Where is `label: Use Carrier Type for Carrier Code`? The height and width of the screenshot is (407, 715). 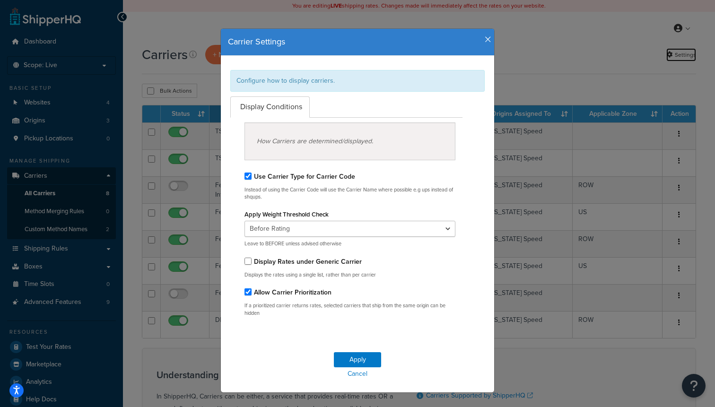
label: Use Carrier Type for Carrier Code is located at coordinates (304, 176).